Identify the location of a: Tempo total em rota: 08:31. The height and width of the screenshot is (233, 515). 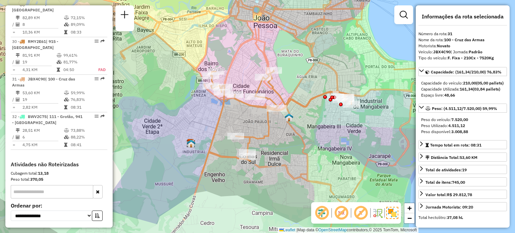
(462, 144).